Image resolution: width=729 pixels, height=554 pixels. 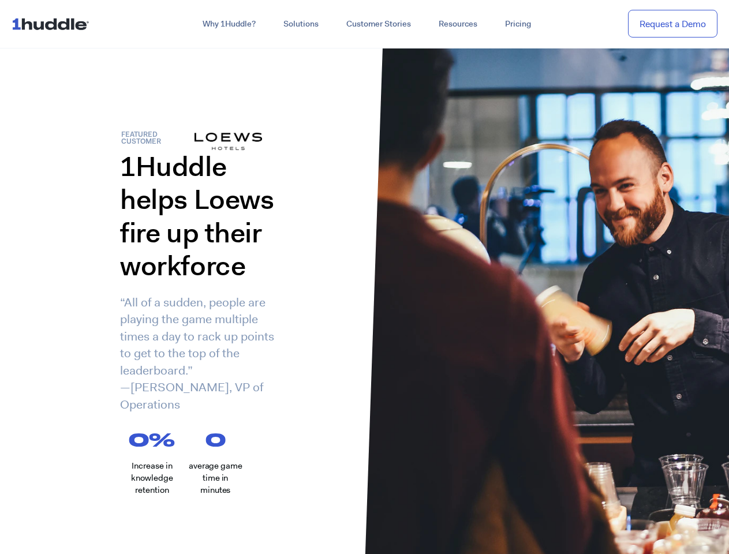 I want to click on h6: Featured customer, so click(x=158, y=139).